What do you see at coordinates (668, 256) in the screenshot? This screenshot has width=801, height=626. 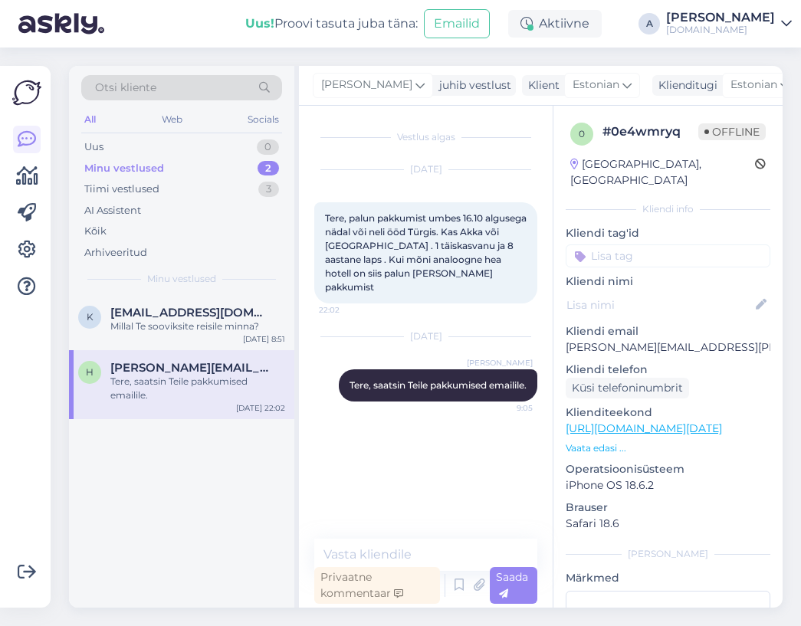 I see `input: Lisa tag` at bounding box center [668, 256].